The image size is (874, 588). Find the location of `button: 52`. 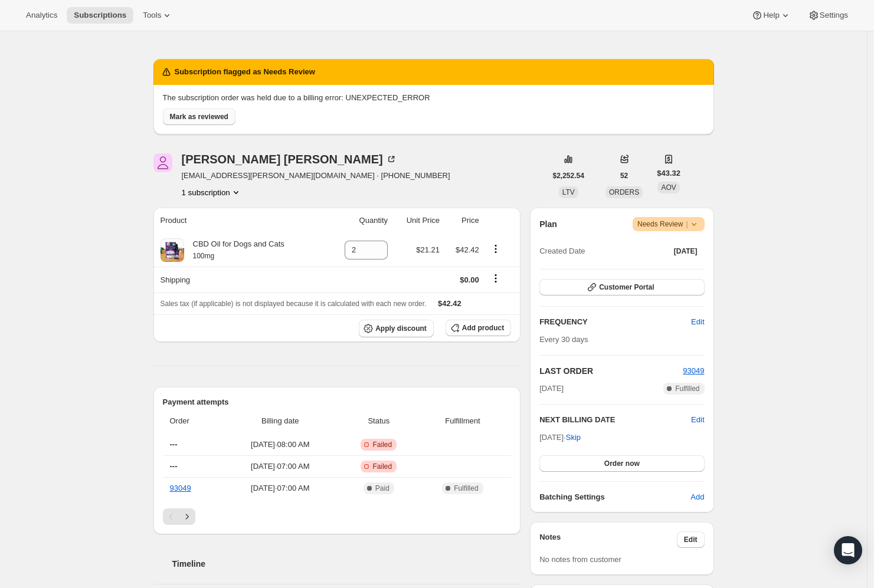

button: 52 is located at coordinates (624, 176).